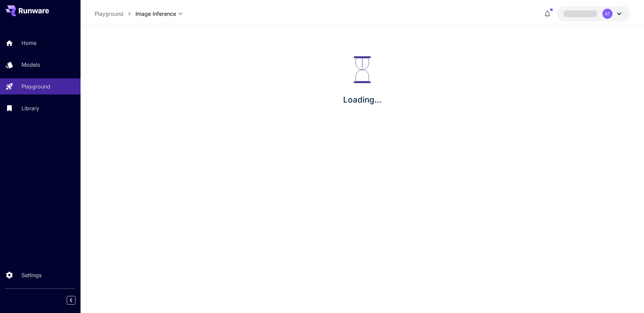 This screenshot has width=644, height=313. Describe the element at coordinates (30, 65) in the screenshot. I see `p: Models` at that location.